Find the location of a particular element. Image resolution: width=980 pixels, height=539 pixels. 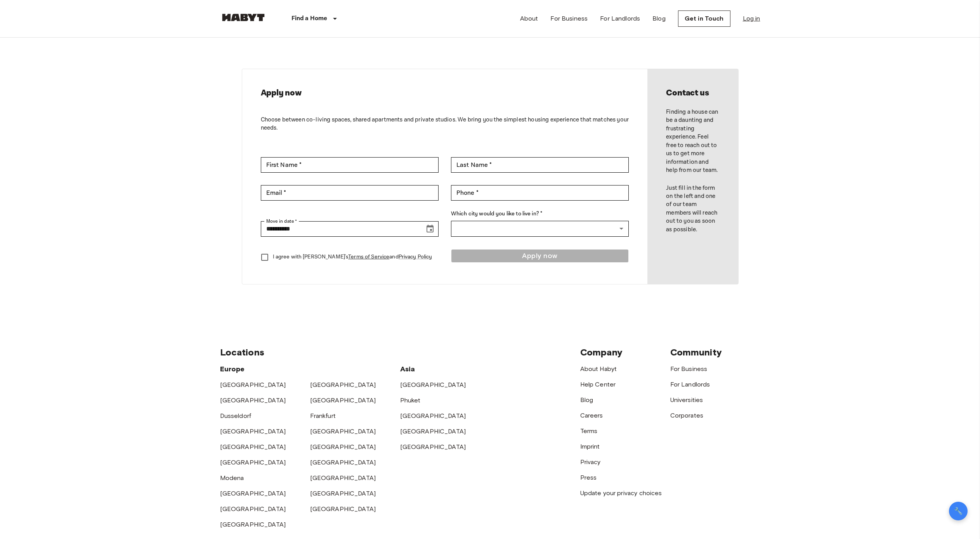

a: Press is located at coordinates (588, 477).